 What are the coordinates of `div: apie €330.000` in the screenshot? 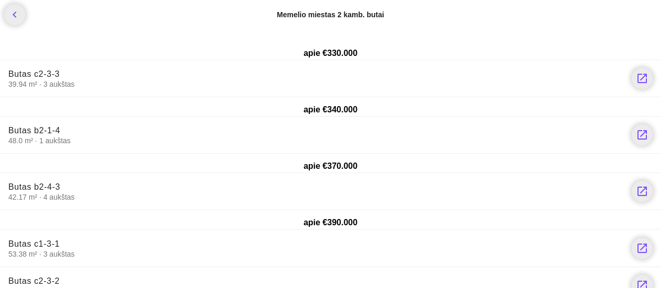 It's located at (330, 53).